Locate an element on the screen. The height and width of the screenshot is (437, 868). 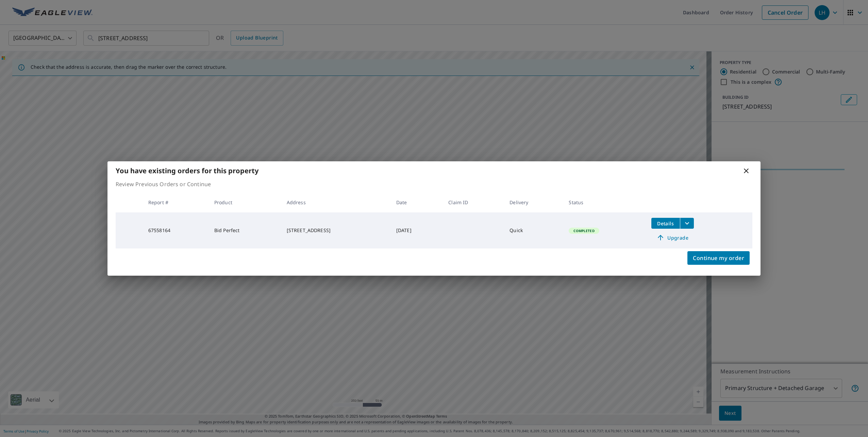
td: Bid Perfect is located at coordinates (245, 230).